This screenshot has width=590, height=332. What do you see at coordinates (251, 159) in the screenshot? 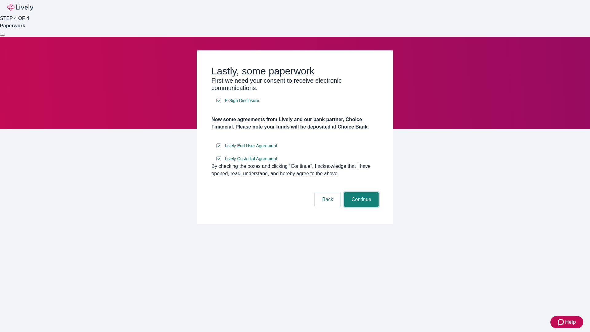
I see `span: Lively Custodial Agreement` at bounding box center [251, 159].